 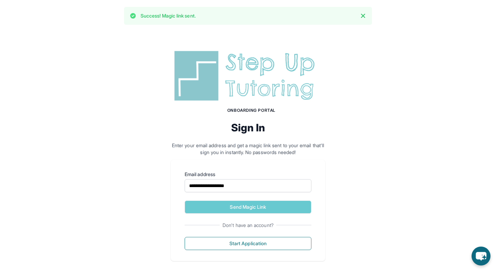 I want to click on label: Email address, so click(x=248, y=175).